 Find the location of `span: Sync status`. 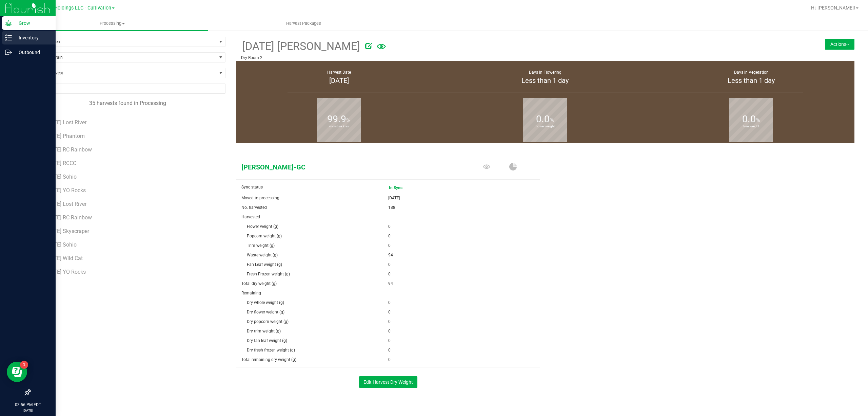

span: Sync status is located at coordinates (252, 187).